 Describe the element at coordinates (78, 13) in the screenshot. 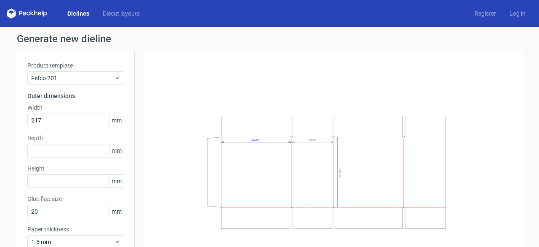

I see `a: Dielines` at that location.